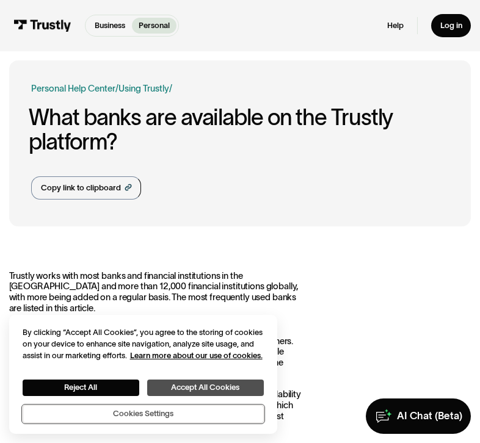 This screenshot has height=443, width=480. Describe the element at coordinates (143, 374) in the screenshot. I see `div: Cookie banner` at that location.